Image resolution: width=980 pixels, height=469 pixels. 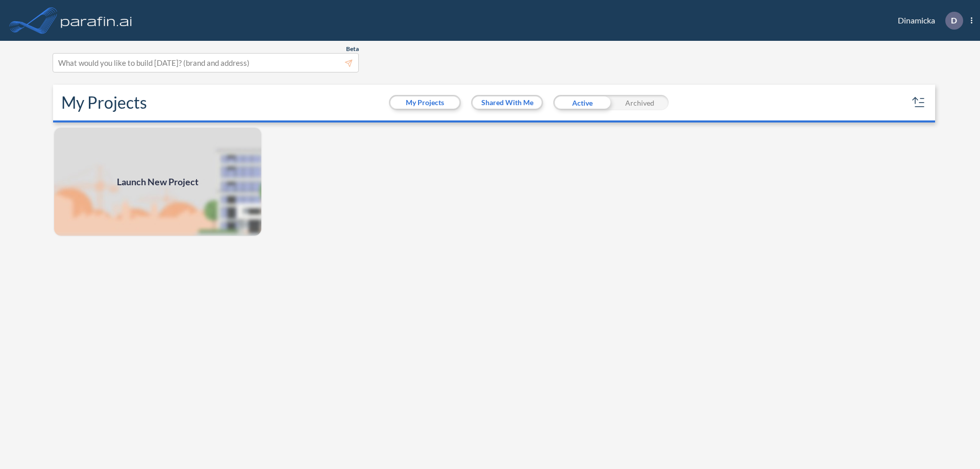 I want to click on img: logo, so click(x=97, y=21).